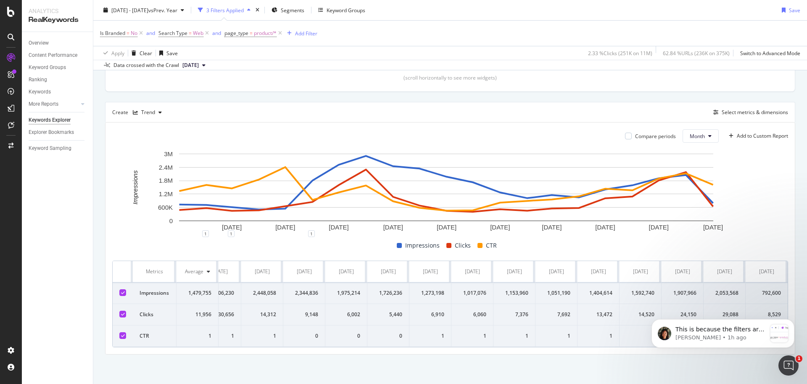 The image size is (807, 384). Describe the element at coordinates (166, 167) in the screenshot. I see `text: 2.4M` at that location.